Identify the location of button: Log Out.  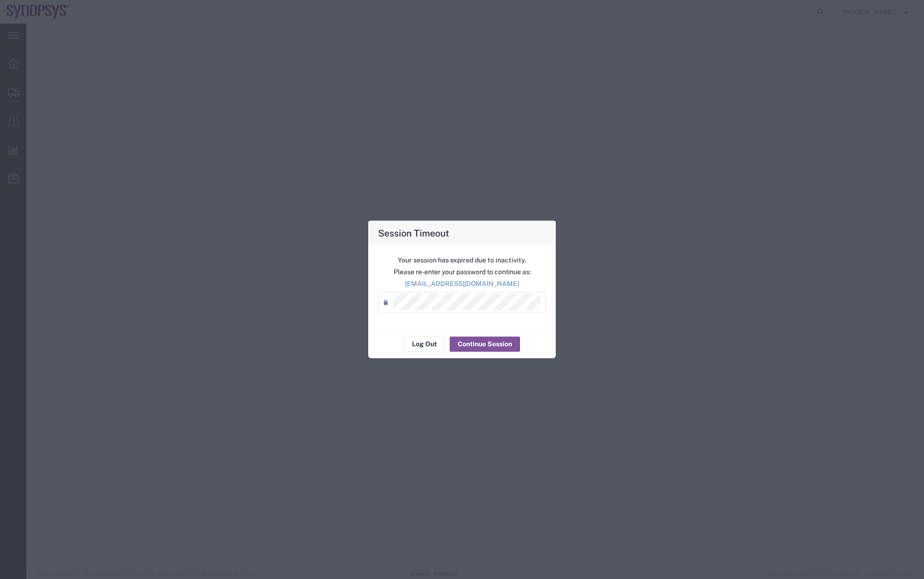
(424, 344).